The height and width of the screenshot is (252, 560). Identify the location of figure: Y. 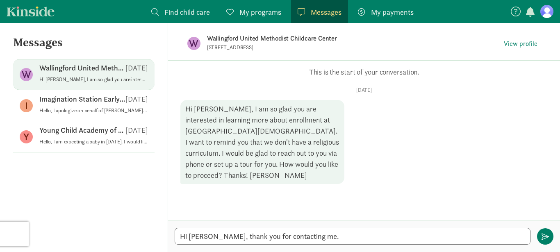
(26, 137).